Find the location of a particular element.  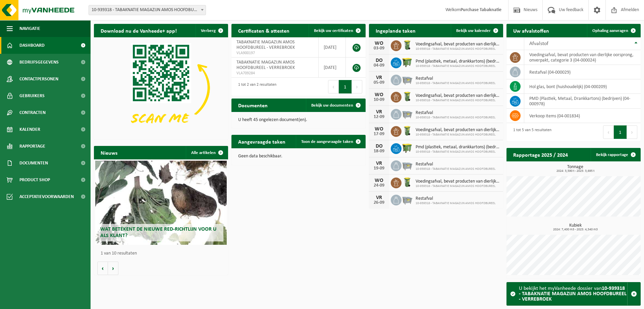

span: Bedrijfsgegevens is located at coordinates (39, 62).